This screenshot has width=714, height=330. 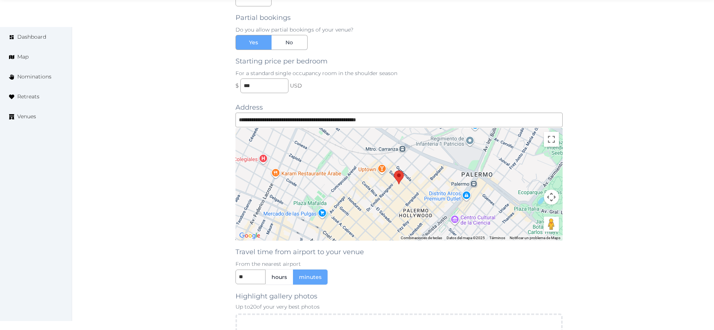 I want to click on span: Datos del mapa ©2025, so click(x=466, y=238).